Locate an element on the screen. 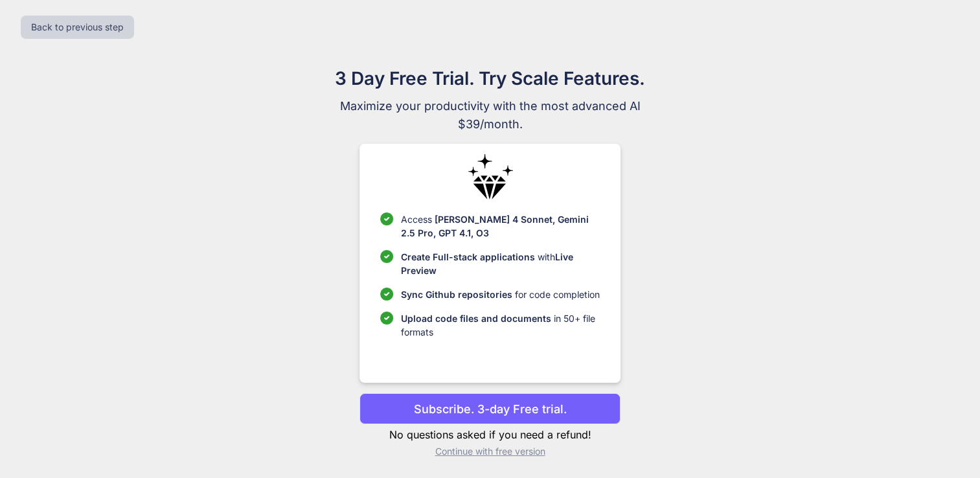  span: Maximize your productivity with the most advanced AI is located at coordinates (491, 106).